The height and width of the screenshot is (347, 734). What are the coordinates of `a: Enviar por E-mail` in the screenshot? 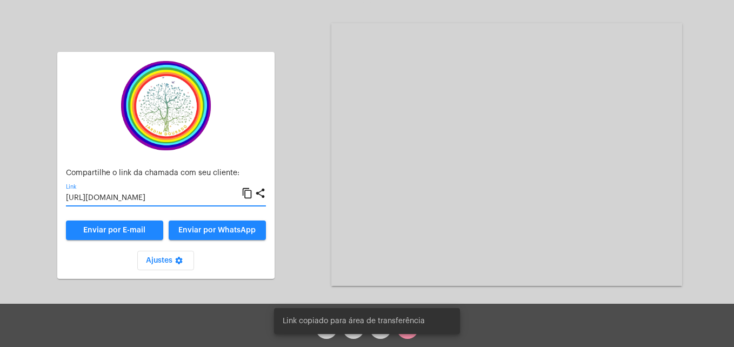 It's located at (115, 230).